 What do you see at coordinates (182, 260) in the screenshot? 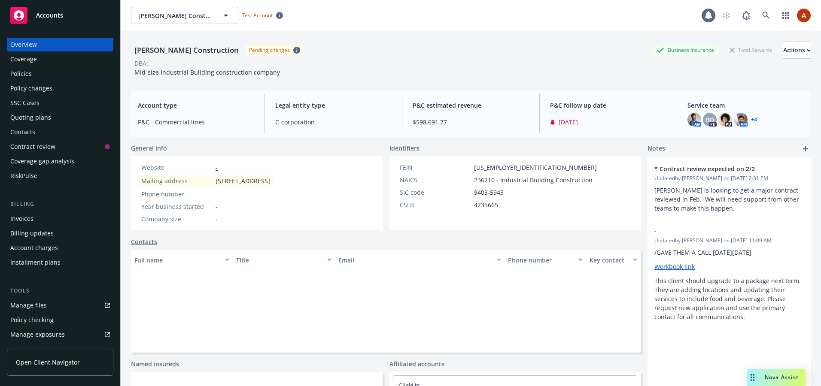
I see `button: Full name` at bounding box center [182, 260].